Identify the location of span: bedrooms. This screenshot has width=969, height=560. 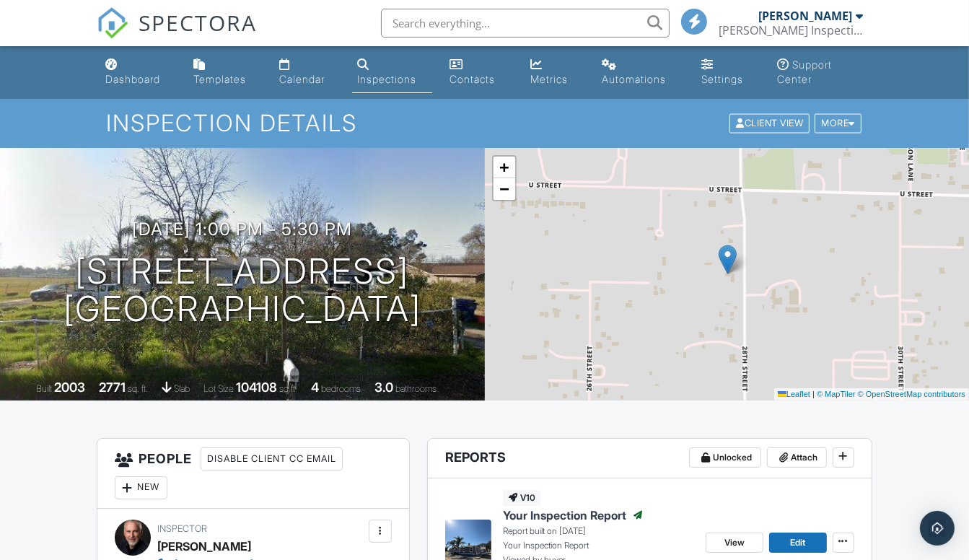
(341, 388).